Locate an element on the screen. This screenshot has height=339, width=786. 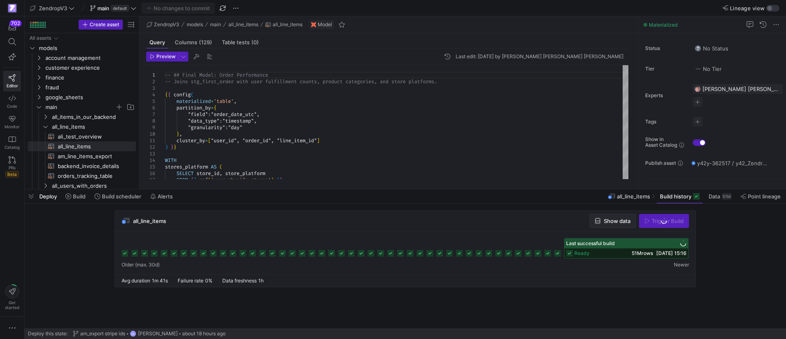
button: Point lineage is located at coordinates (761, 196).